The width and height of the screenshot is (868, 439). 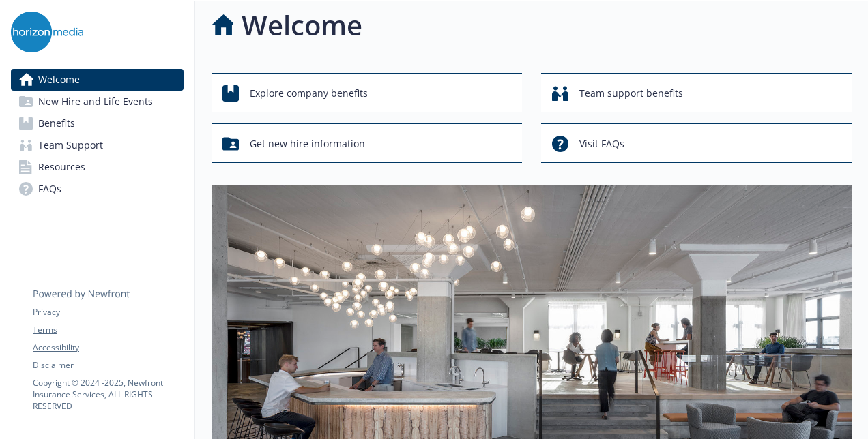 I want to click on span: Resources, so click(x=62, y=167).